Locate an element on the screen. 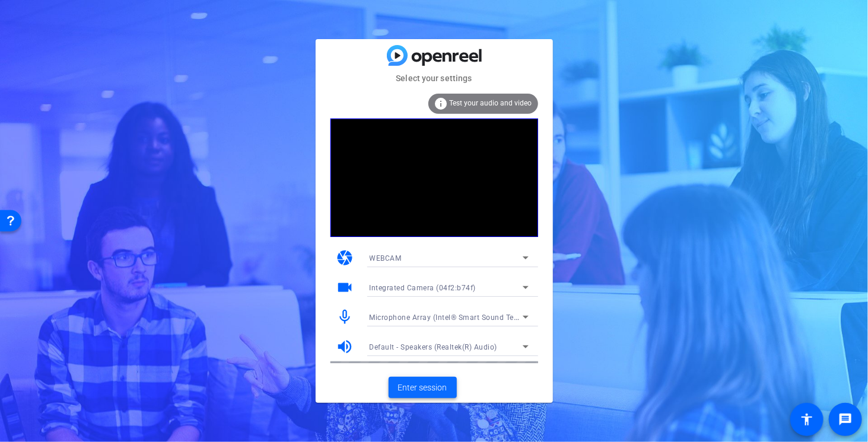 The width and height of the screenshot is (868, 442). span: Enter session is located at coordinates (423, 388).